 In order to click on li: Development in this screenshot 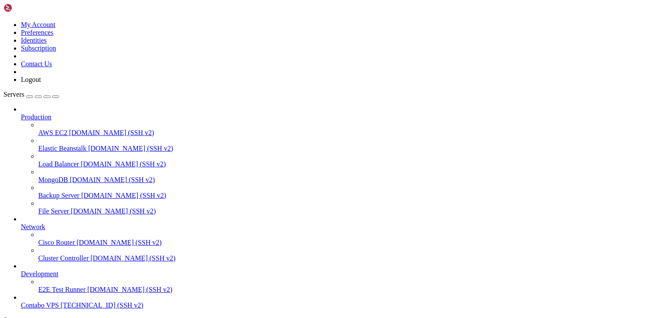, I will do `click(343, 278)`.